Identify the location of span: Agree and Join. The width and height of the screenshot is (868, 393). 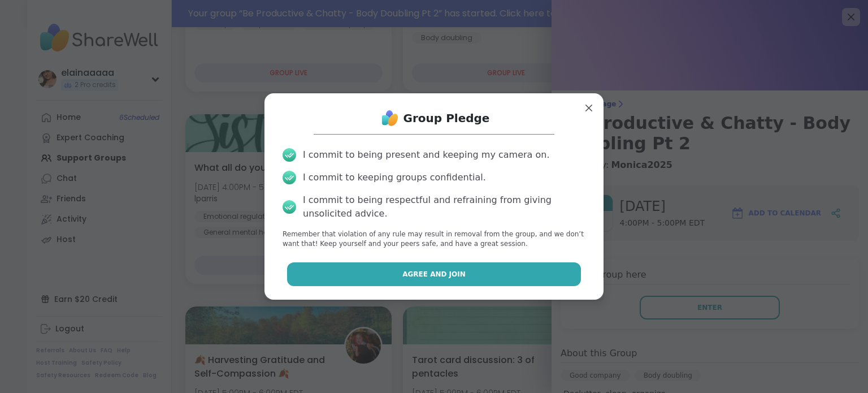
(434, 274).